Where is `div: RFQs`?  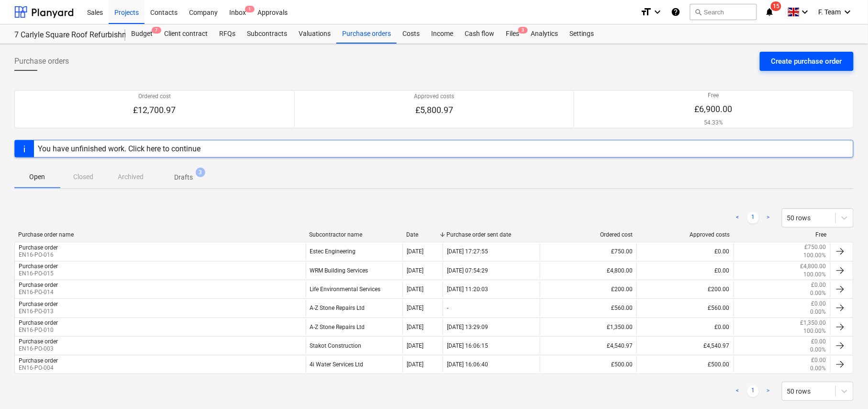
div: RFQs is located at coordinates (227, 34).